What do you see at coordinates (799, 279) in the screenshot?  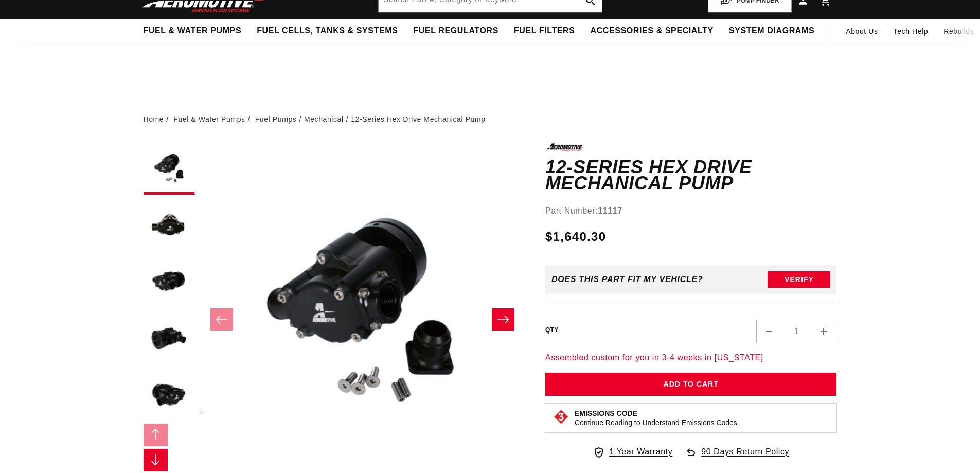 I see `button: Verify` at bounding box center [799, 279].